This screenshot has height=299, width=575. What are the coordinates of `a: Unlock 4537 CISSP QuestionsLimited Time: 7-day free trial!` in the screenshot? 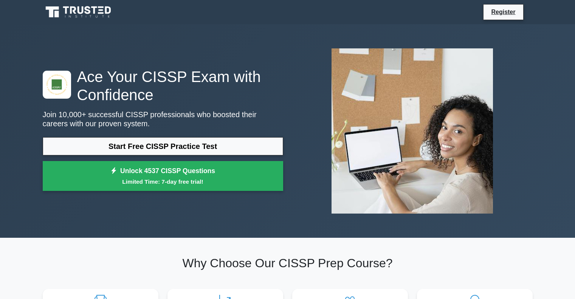 It's located at (163, 176).